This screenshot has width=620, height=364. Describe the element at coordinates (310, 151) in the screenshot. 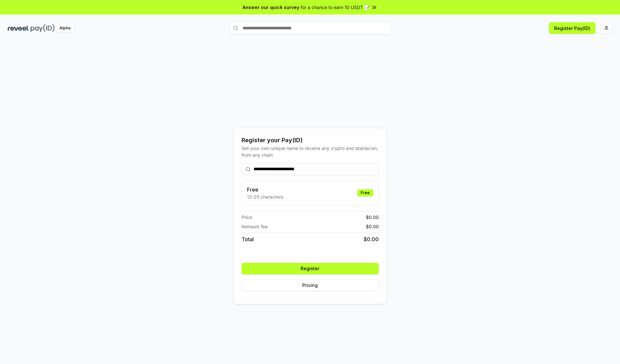

I see `div: Get your own unique name to receive any crypto and stablecoin, from any chain` at that location.